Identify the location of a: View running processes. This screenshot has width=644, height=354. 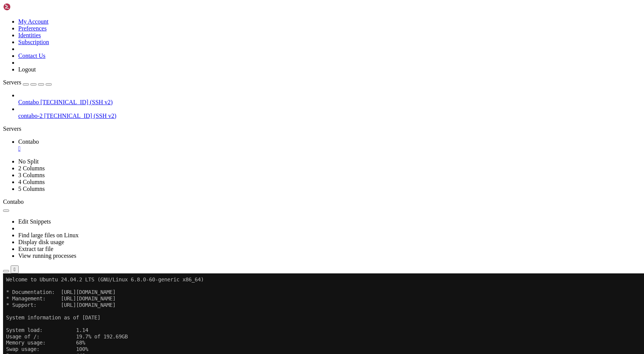
(47, 255).